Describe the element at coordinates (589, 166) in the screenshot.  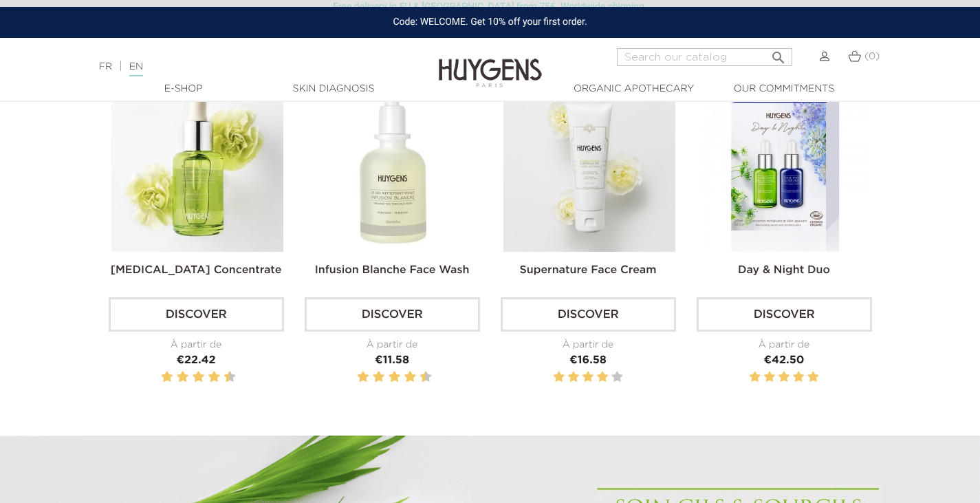
I see `img: Supernature Face Cream` at that location.